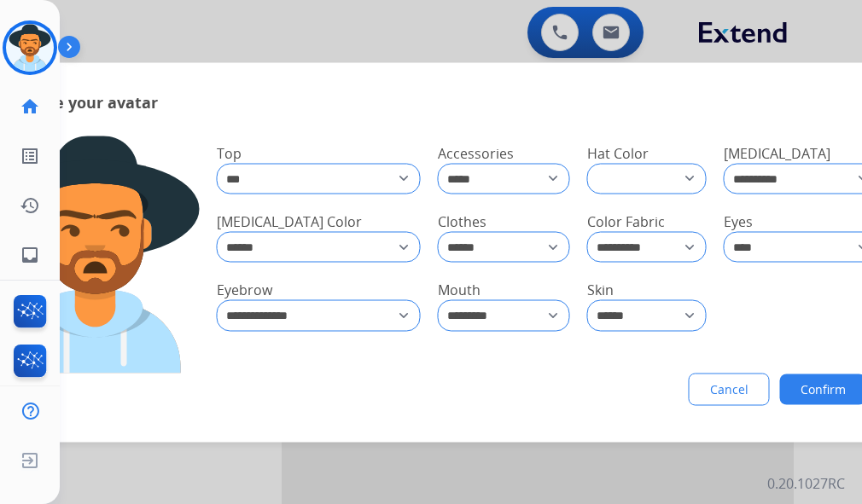  What do you see at coordinates (600, 291) in the screenshot?
I see `span: Skin` at bounding box center [600, 291].